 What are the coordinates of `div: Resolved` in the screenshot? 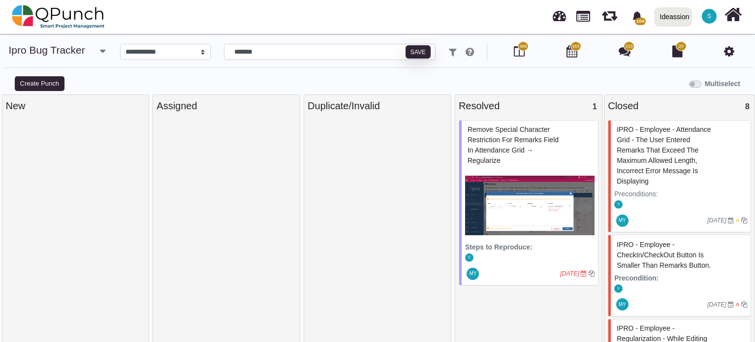 It's located at (528, 106).